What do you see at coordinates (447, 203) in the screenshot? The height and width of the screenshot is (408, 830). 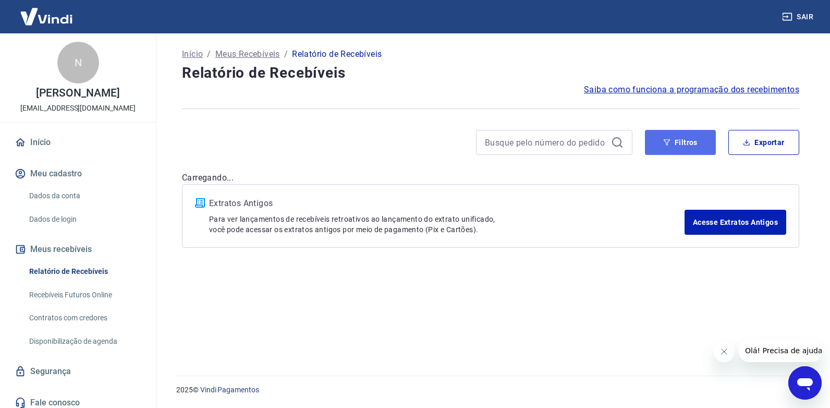 I see `p: Extratos Antigos` at bounding box center [447, 203].